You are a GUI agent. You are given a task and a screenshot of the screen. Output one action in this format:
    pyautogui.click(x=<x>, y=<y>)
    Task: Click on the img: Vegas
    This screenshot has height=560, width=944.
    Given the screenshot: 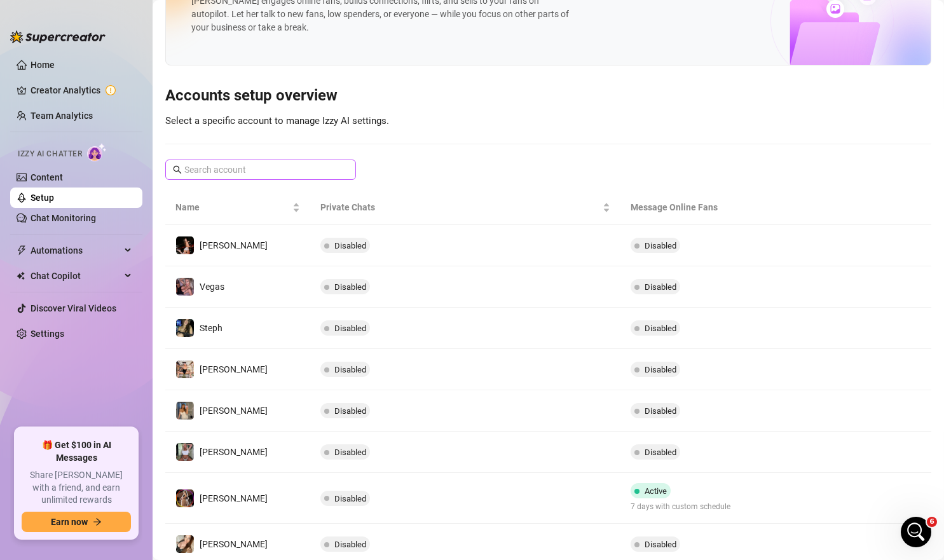 What is the action you would take?
    pyautogui.click(x=185, y=287)
    